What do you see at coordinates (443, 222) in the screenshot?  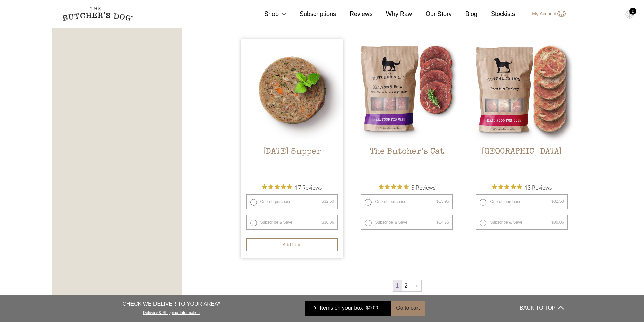 I see `bdi: 14.75` at bounding box center [443, 222].